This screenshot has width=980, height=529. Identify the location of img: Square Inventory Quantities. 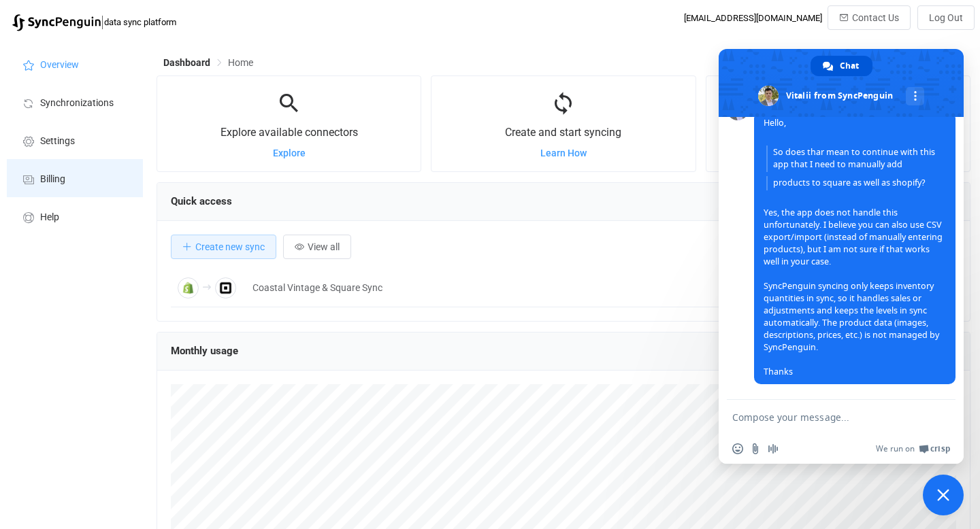
(225, 288).